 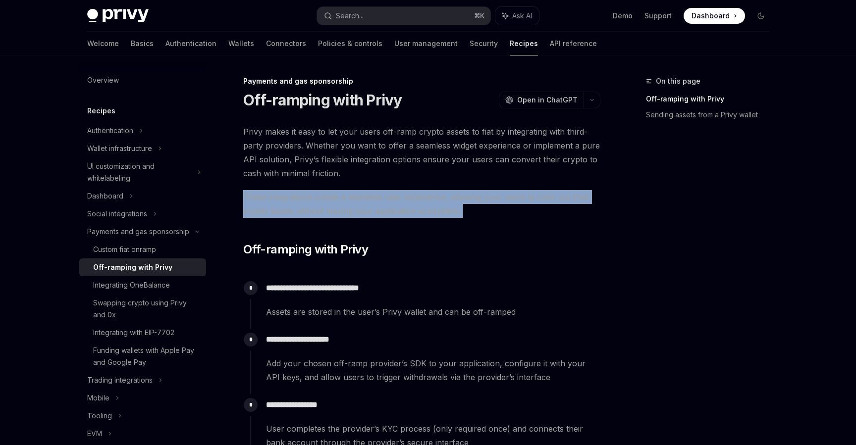 What do you see at coordinates (524, 44) in the screenshot?
I see `a: Recipes` at bounding box center [524, 44].